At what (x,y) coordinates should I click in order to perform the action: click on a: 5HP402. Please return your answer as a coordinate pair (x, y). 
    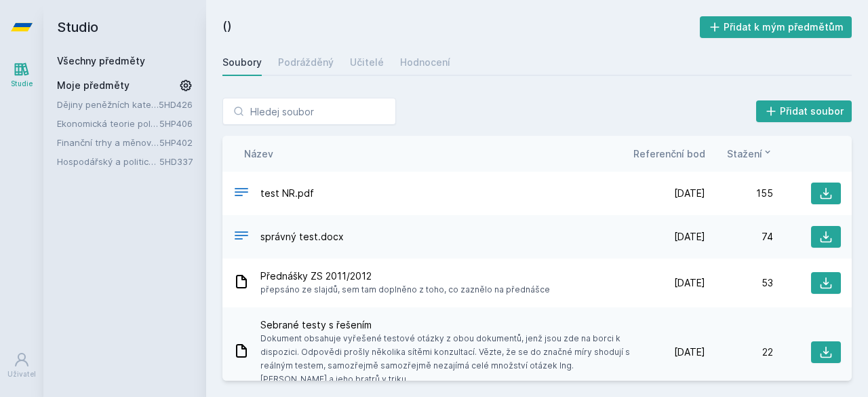
    Looking at the image, I should click on (176, 143).